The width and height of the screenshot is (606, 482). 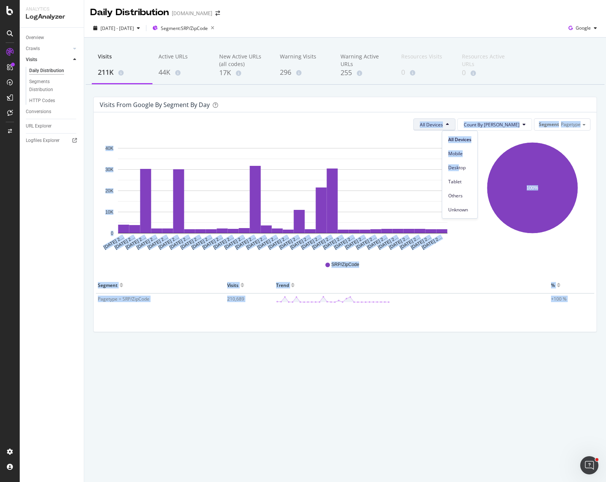 What do you see at coordinates (38, 112) in the screenshot?
I see `div: Conversions` at bounding box center [38, 112].